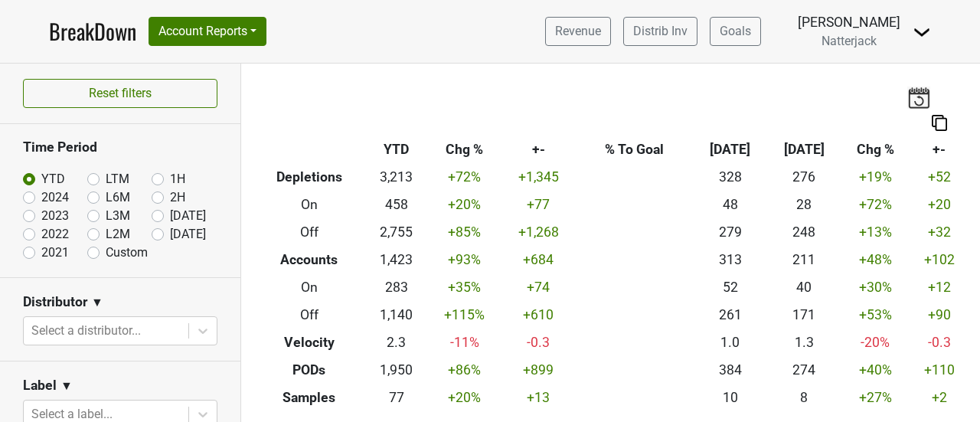  What do you see at coordinates (804, 315) in the screenshot?
I see `td: 171` at bounding box center [804, 315].